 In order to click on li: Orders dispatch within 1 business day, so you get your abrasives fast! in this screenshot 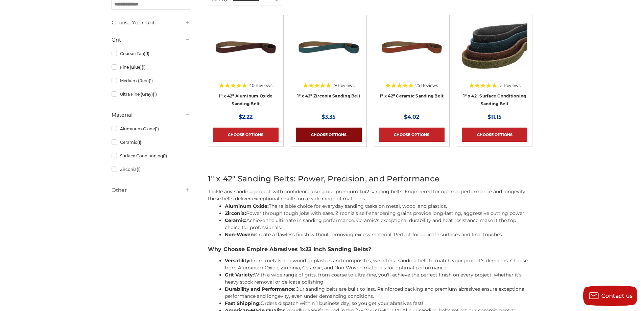, I will do `click(378, 303)`.